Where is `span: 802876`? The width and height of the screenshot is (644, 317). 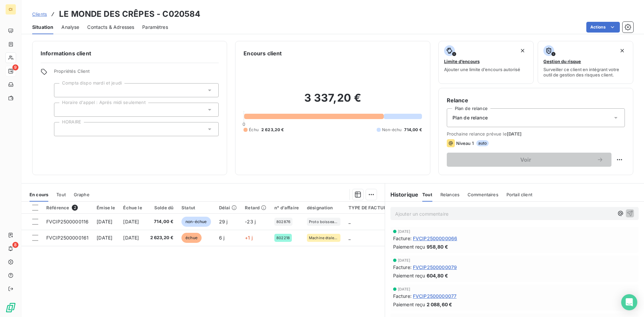
span: 802876 is located at coordinates (283, 222).